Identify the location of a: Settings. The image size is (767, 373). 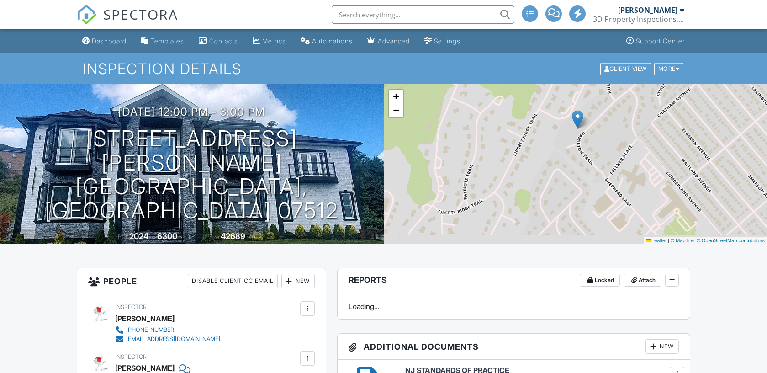
(442, 41).